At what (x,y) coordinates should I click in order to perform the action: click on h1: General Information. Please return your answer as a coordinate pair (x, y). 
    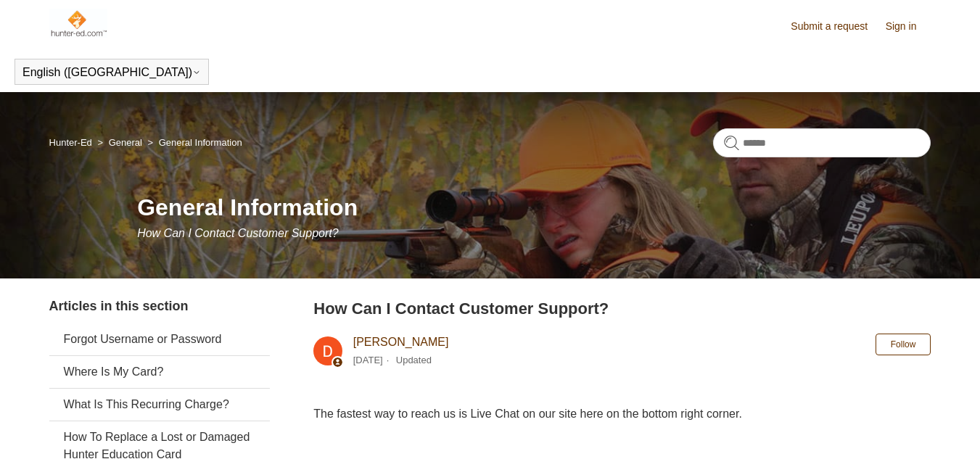
    Looking at the image, I should click on (534, 207).